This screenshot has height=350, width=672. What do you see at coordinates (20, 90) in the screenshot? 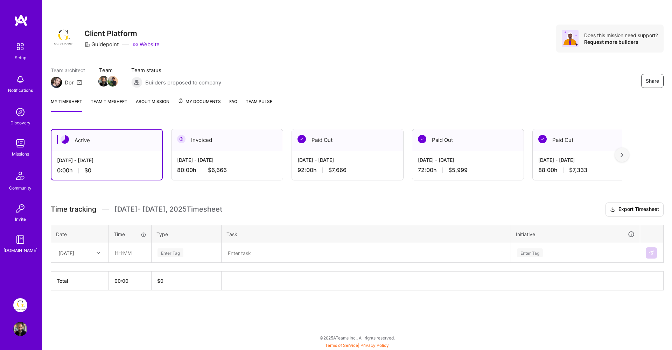
I see `div: Notifications` at bounding box center [20, 90].